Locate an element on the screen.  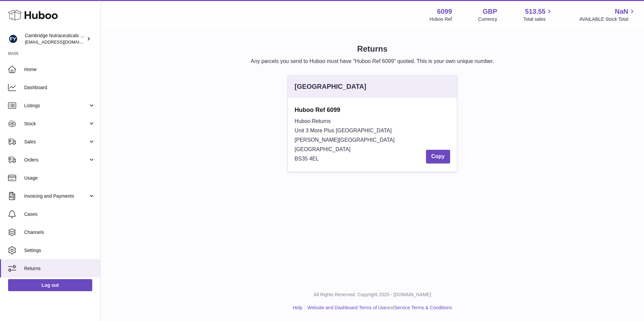
span: Listings is located at coordinates (56, 106).